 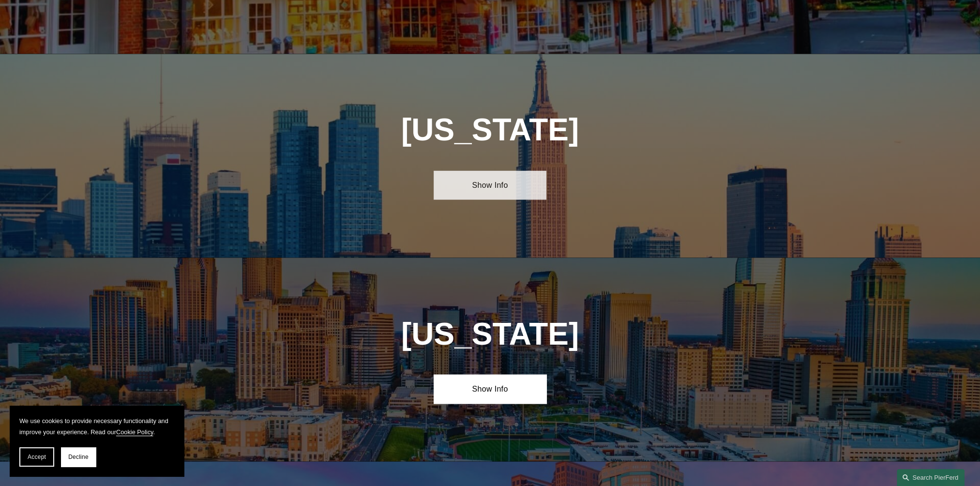 What do you see at coordinates (135, 432) in the screenshot?
I see `a: Cookie Policy` at bounding box center [135, 432].